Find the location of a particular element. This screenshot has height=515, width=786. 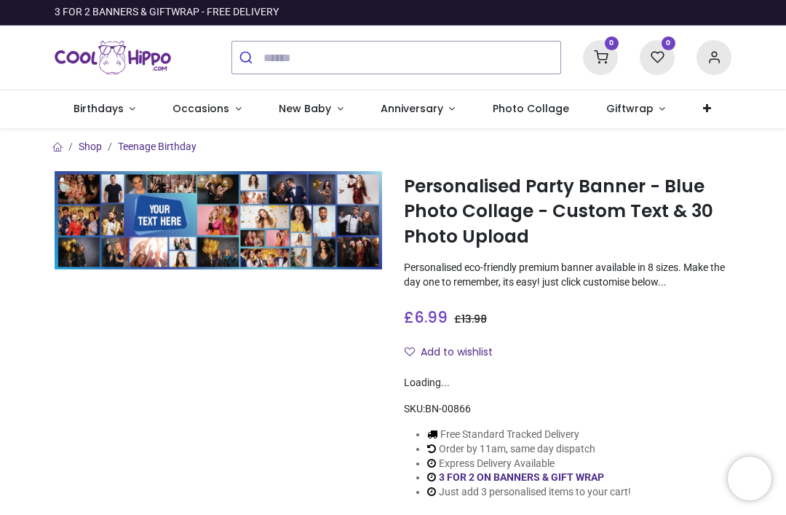

img: Cool Hippo is located at coordinates (113, 58).